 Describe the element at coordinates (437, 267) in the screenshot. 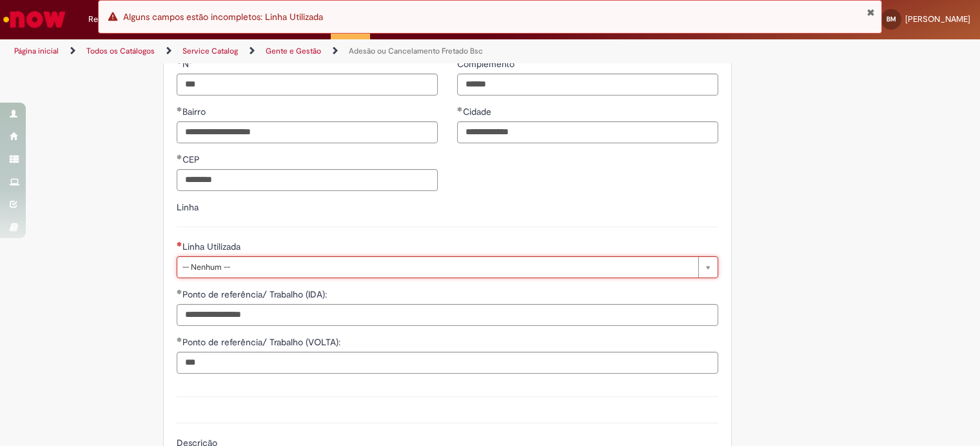

I see `span: -- Nenhum --` at that location.